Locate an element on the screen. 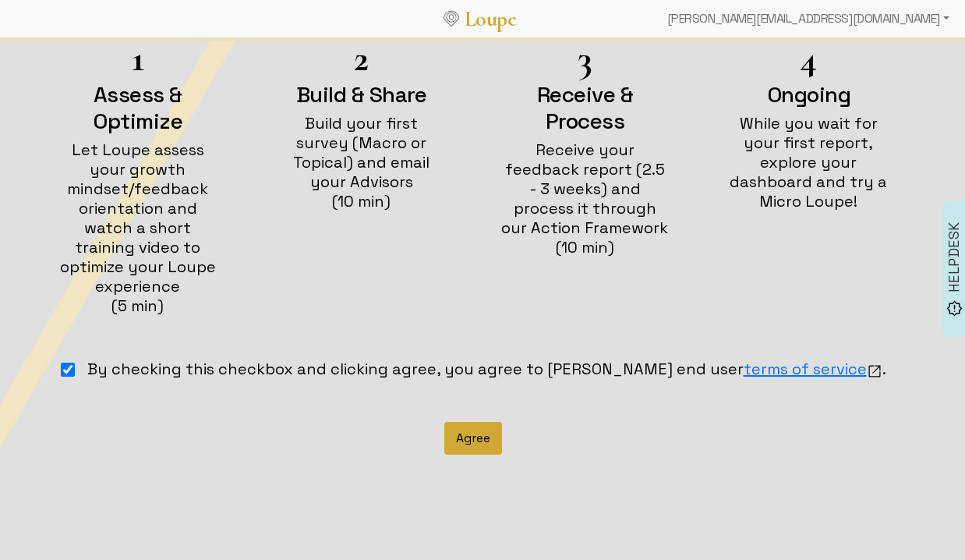  a: Loupe is located at coordinates (490, 19).